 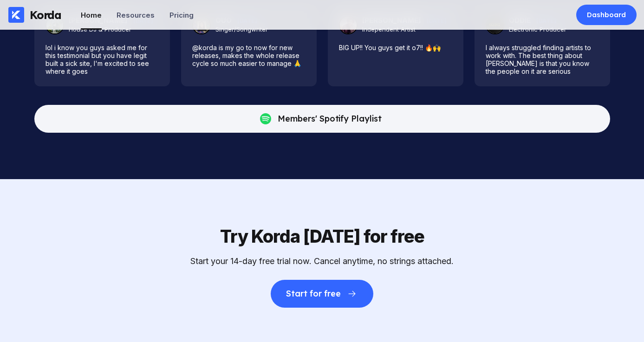 What do you see at coordinates (249, 56) in the screenshot?
I see `blockquote: @korda is my go to now for new releases, makes the whole release cycle so much easier to manage 🙏` at bounding box center [249, 56].